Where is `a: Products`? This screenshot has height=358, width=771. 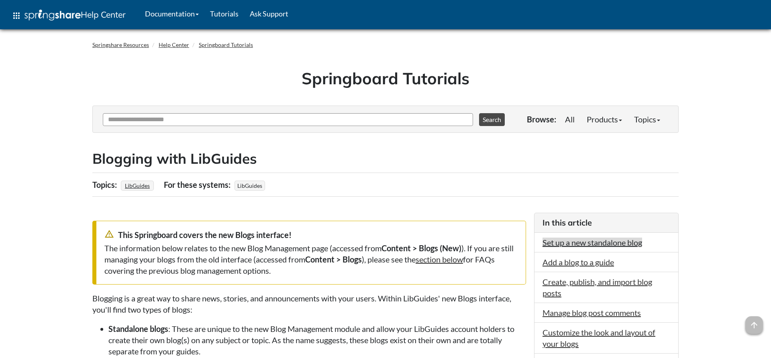 a: Products is located at coordinates (605, 119).